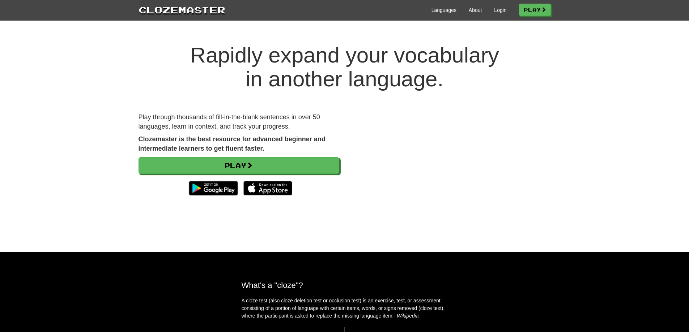  What do you see at coordinates (406, 316) in the screenshot?
I see `em: - Wikipedia` at bounding box center [406, 316].